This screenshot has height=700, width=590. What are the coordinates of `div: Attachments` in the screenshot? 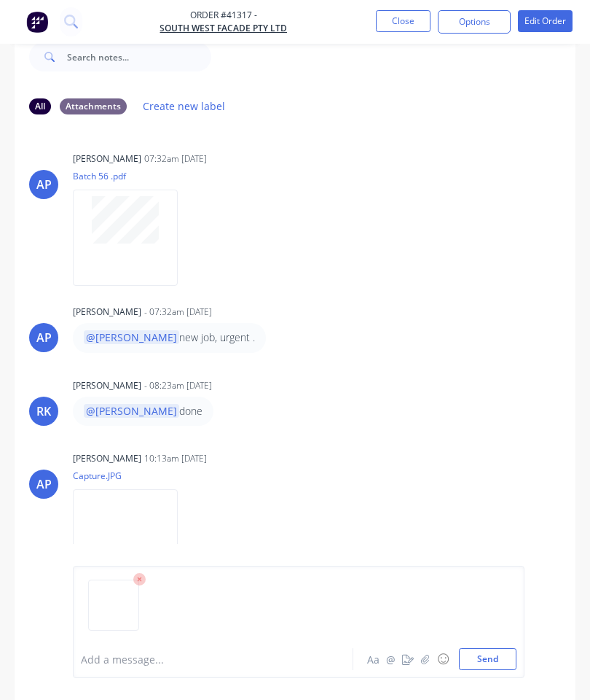 It's located at (93, 106).